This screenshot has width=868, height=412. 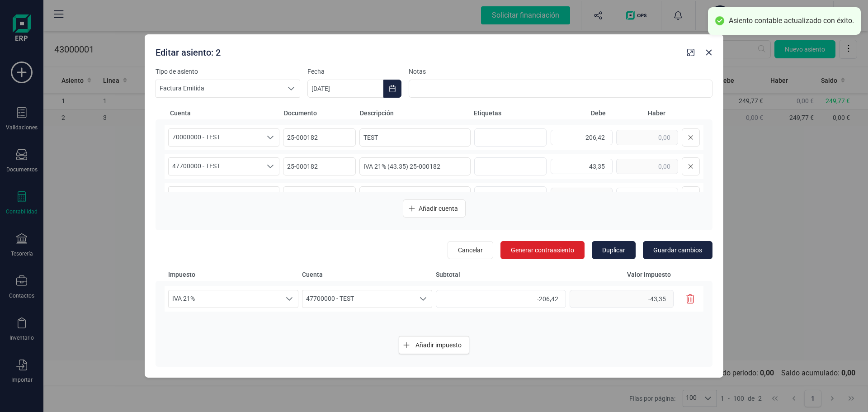 I want to click on label: Notas, so click(x=561, y=72).